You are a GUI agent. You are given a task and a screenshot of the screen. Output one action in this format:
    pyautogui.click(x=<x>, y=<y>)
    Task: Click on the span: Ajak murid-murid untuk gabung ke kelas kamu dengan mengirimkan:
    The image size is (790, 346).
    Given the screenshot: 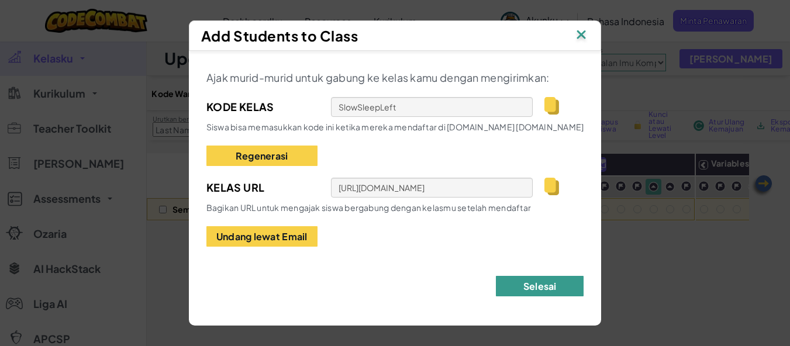 What is the action you would take?
    pyautogui.click(x=378, y=77)
    